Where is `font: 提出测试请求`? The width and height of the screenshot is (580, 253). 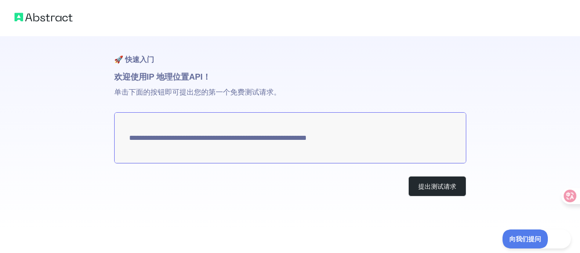
font: 提出测试请求 is located at coordinates (437, 187).